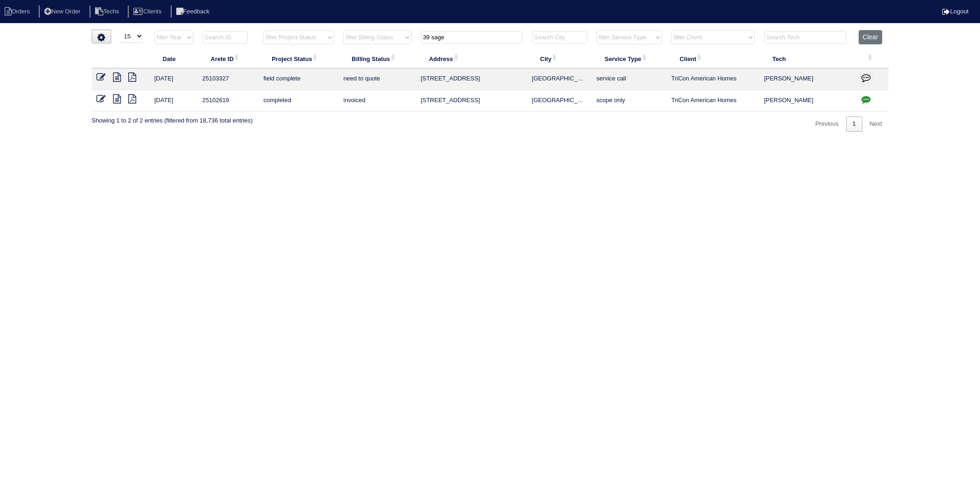  What do you see at coordinates (870, 37) in the screenshot?
I see `button: Clear` at bounding box center [870, 37].